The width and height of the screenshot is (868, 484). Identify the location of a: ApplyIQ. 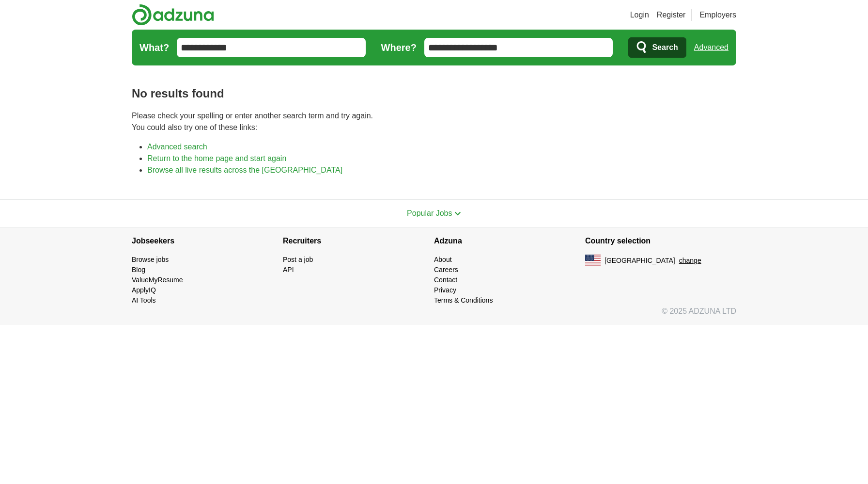
(143, 290).